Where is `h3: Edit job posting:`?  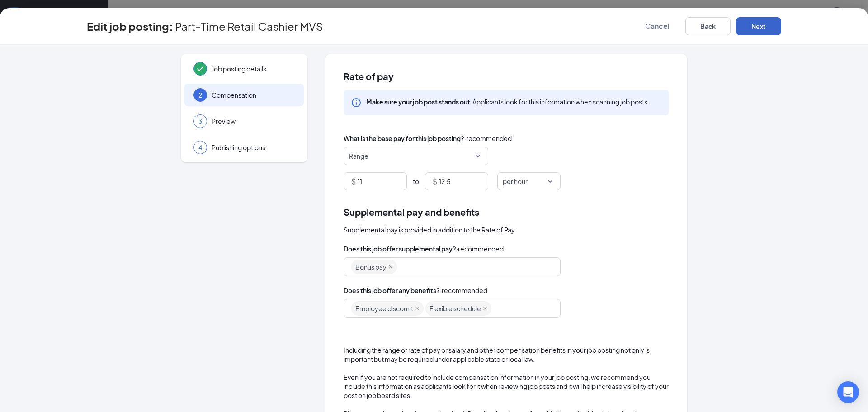
h3: Edit job posting: is located at coordinates (130, 26).